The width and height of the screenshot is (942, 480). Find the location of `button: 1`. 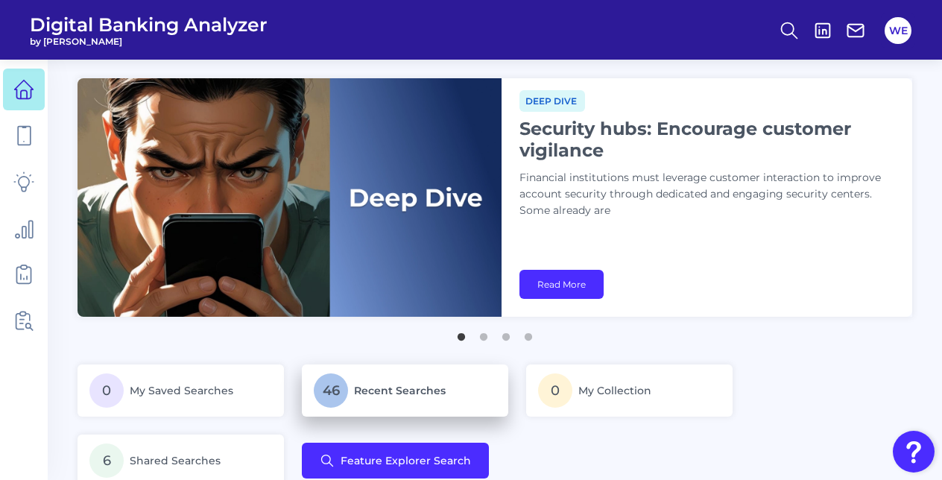

button: 1 is located at coordinates (461, 333).